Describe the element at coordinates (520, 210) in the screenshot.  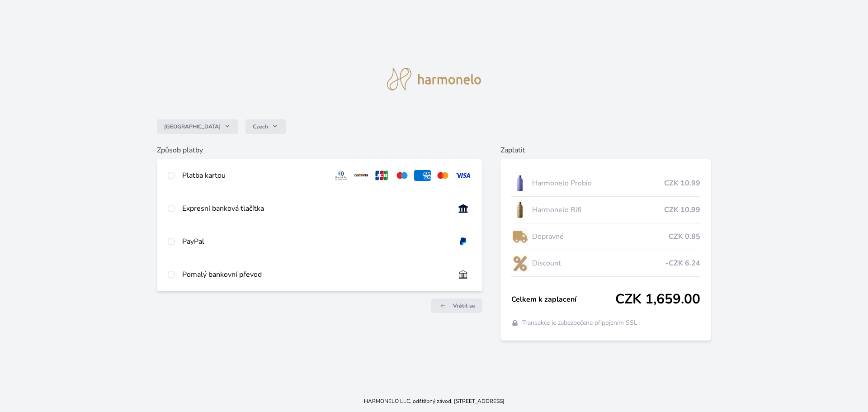
I see `img: CLEAN_BIFI_se_stinem_x-lo.jpg` at that location.